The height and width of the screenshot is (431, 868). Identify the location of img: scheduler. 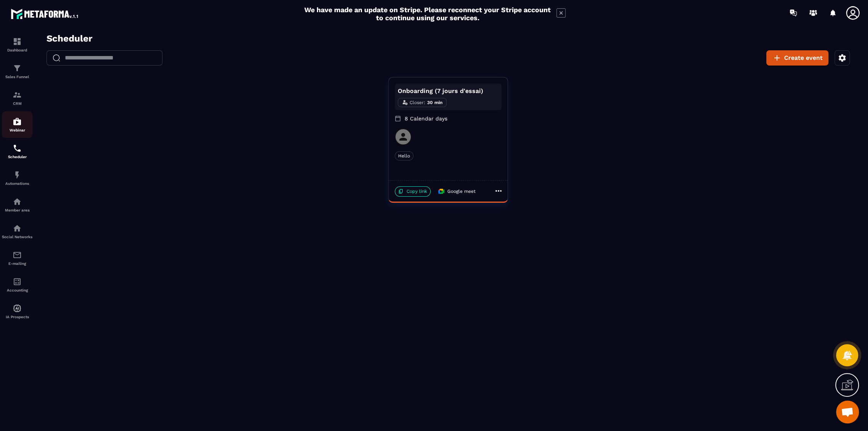
(17, 148).